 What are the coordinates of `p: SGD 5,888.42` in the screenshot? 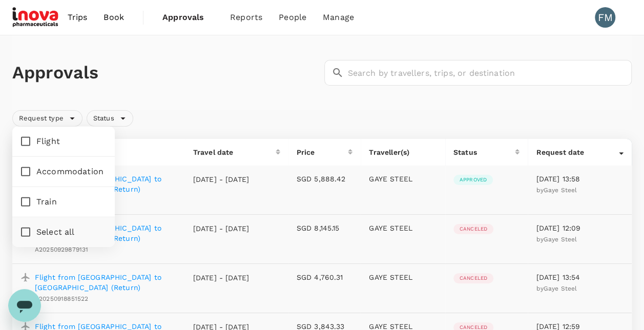 It's located at (325, 179).